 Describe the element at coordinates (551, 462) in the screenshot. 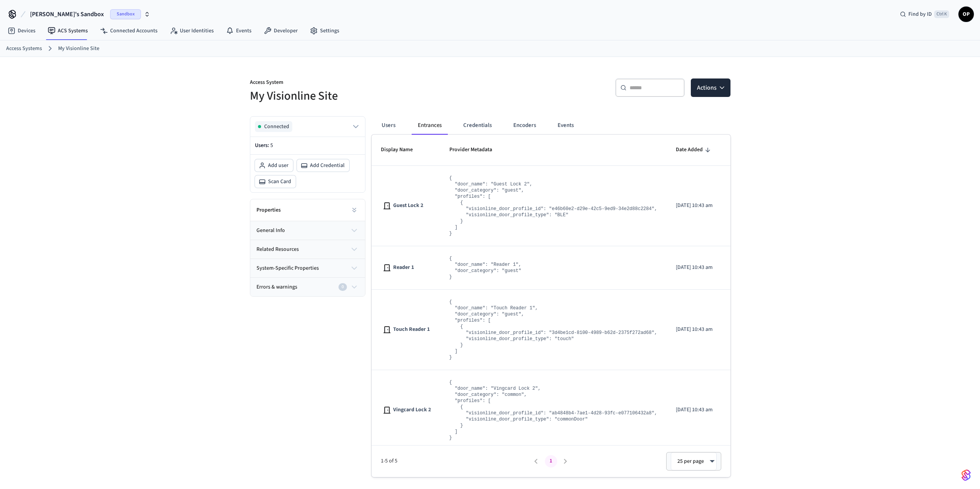

I see `nav: pagination navigation` at that location.